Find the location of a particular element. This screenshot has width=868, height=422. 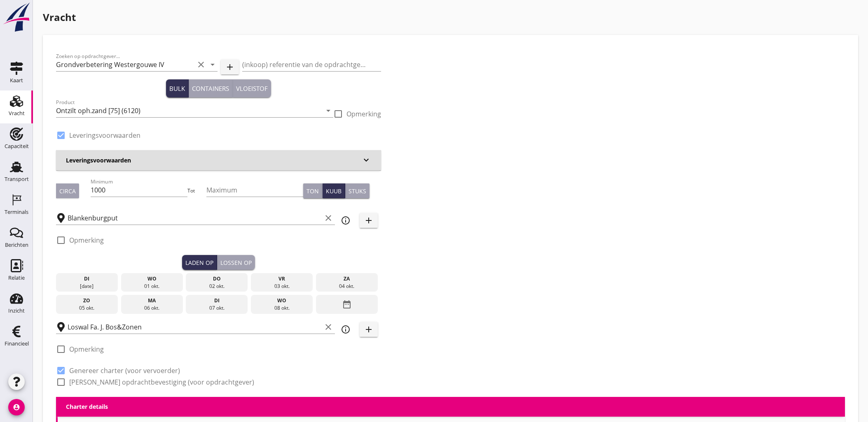

div: Terminals is located at coordinates (16, 212).